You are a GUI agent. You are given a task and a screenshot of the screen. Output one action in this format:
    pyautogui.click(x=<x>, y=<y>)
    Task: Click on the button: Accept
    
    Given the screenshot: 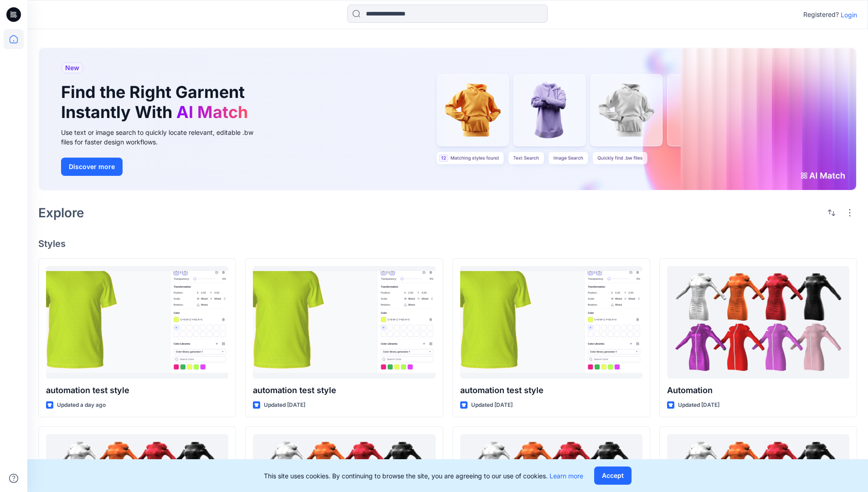 What is the action you would take?
    pyautogui.click(x=612, y=475)
    